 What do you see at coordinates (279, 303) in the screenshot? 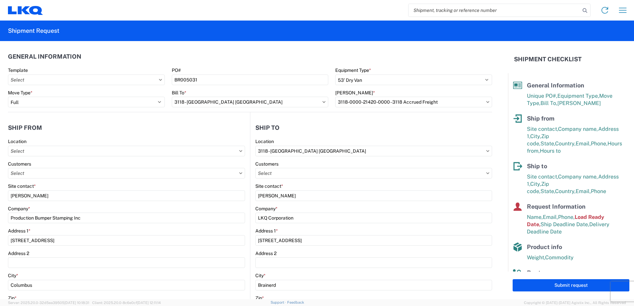
I see `a: Support` at bounding box center [279, 303].